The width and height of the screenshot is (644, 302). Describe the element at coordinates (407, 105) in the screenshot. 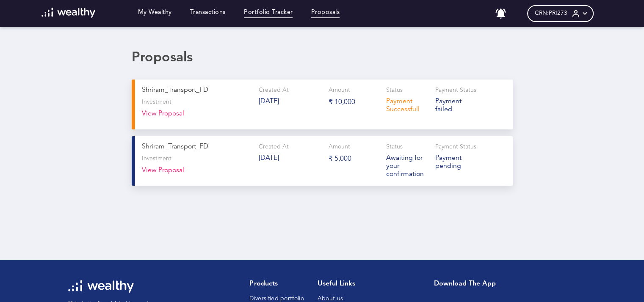

I see `p: P a y m e n t S u c c e s s f u l l` at that location.